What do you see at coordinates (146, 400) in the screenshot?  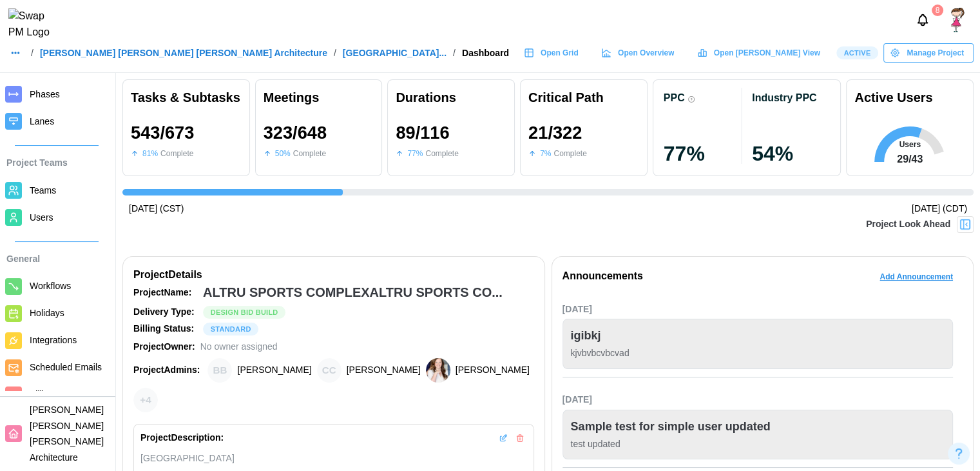 I see `div: + 4` at bounding box center [146, 400].